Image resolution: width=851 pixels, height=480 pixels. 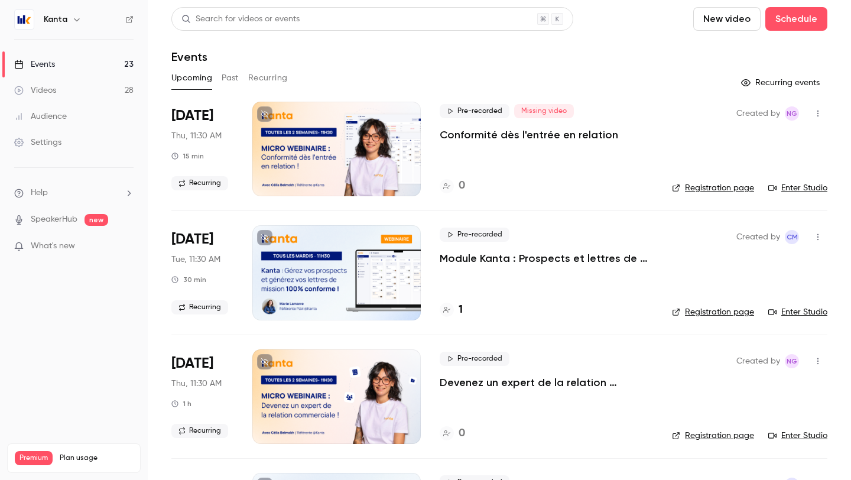 I want to click on div: Search for videos or events, so click(x=240, y=19).